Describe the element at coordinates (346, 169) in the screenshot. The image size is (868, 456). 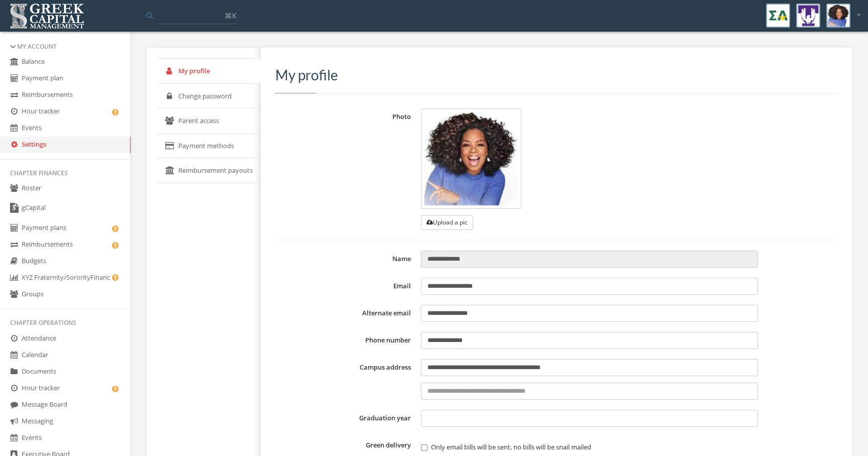
I see `label: Photo` at that location.